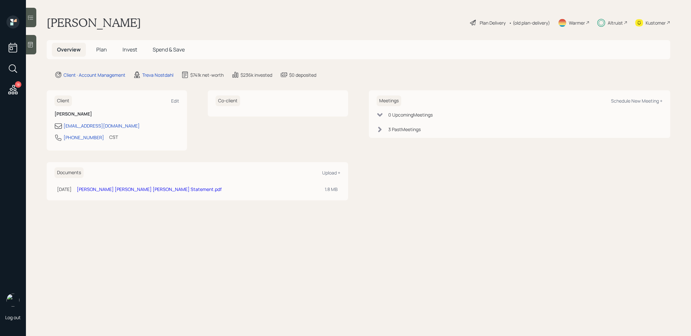  I want to click on div: Warmer, so click(577, 23).